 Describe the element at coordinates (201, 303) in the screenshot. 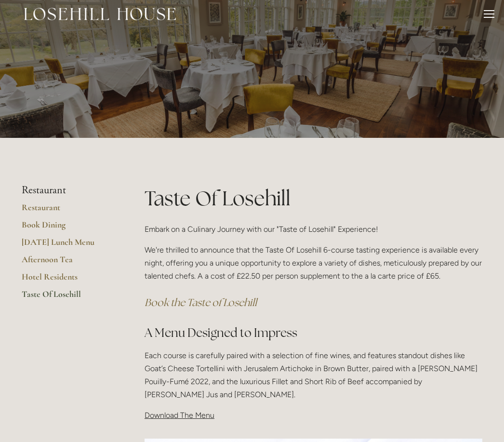

I see `em: Book the Taste of Losehill` at that location.